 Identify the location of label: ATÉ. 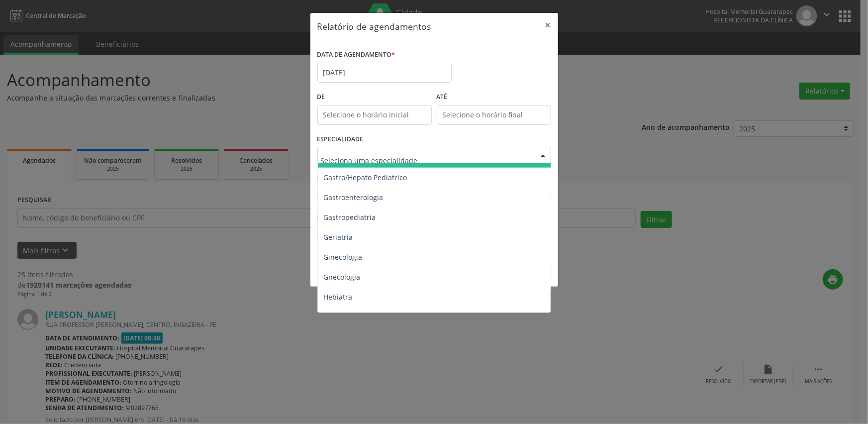
(494, 97).